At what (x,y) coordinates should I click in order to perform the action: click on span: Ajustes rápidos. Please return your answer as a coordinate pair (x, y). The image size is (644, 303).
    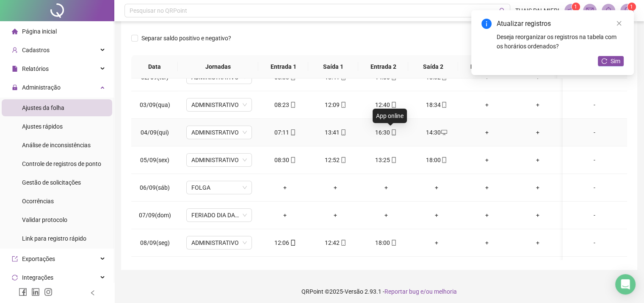
    Looking at the image, I should click on (42, 127).